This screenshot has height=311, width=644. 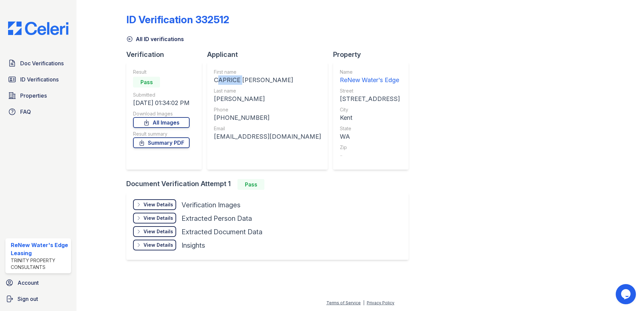 What do you see at coordinates (370, 77) in the screenshot?
I see `a: Name ReNew Water's Edge` at bounding box center [370, 77].